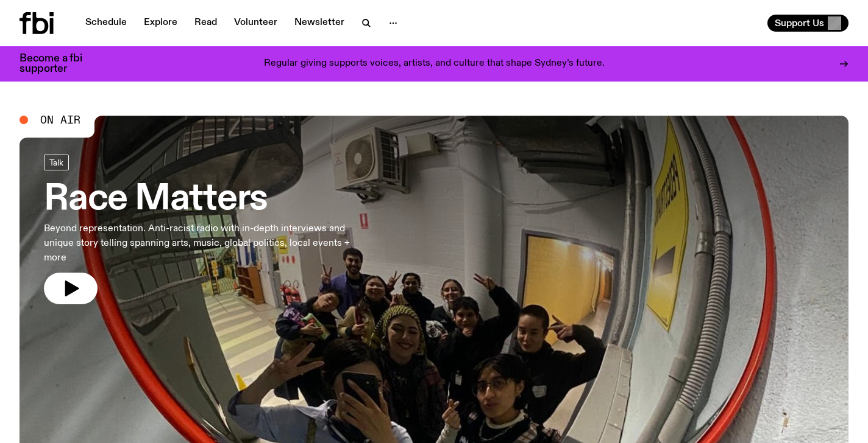 The width and height of the screenshot is (868, 443). I want to click on button: Support Us, so click(807, 23).